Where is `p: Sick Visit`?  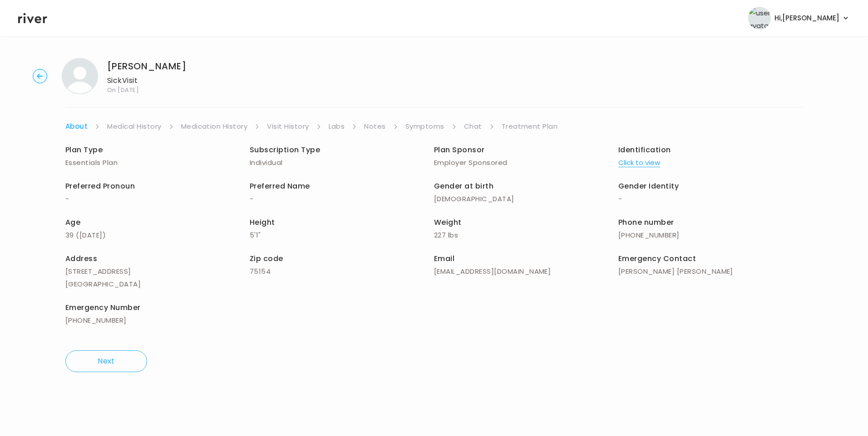
p: Sick Visit is located at coordinates (146, 81).